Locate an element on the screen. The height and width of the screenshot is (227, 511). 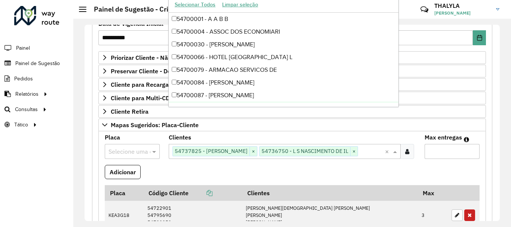
a: Cliente Retira is located at coordinates (292, 111).